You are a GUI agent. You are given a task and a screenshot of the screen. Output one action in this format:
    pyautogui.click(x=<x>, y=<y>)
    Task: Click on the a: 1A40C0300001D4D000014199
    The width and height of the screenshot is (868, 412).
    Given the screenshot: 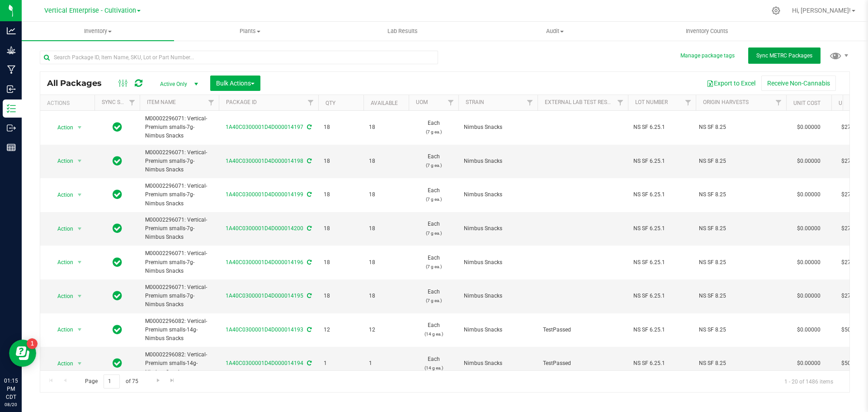 What is the action you would take?
    pyautogui.click(x=264, y=194)
    